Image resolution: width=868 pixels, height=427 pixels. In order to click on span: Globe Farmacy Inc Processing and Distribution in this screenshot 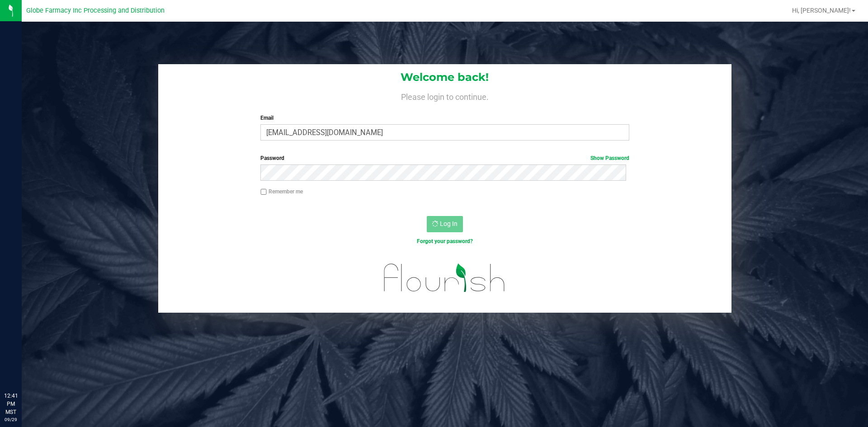, I will do `click(95, 10)`.